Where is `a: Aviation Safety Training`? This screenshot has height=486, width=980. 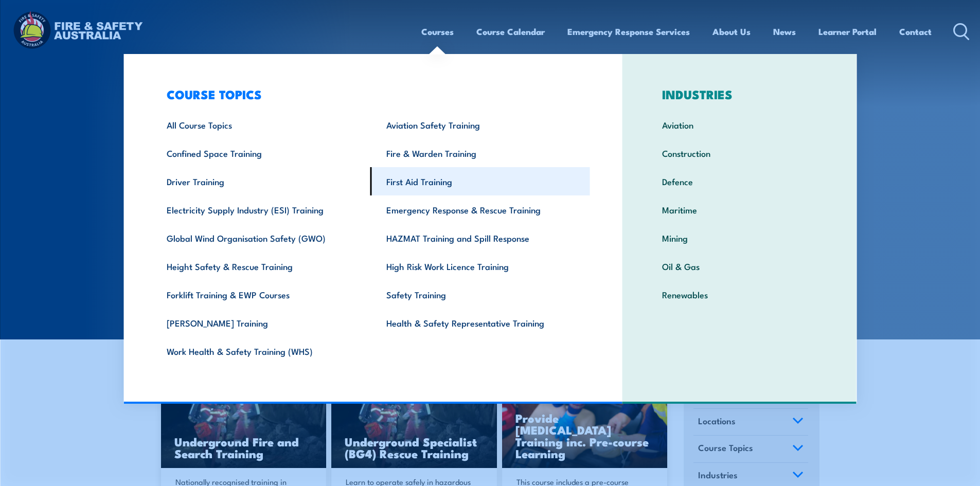
a: Aviation Safety Training is located at coordinates (480, 124).